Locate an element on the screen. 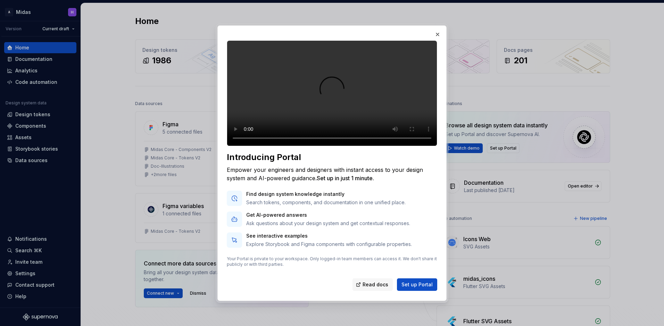 The width and height of the screenshot is (664, 326). span: Set up in just 1 minute. is located at coordinates (345, 178).